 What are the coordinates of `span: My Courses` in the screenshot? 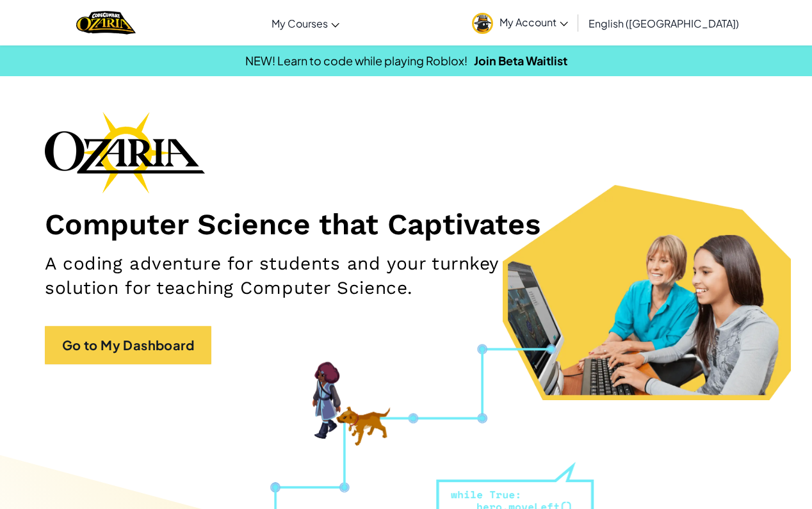 It's located at (300, 23).